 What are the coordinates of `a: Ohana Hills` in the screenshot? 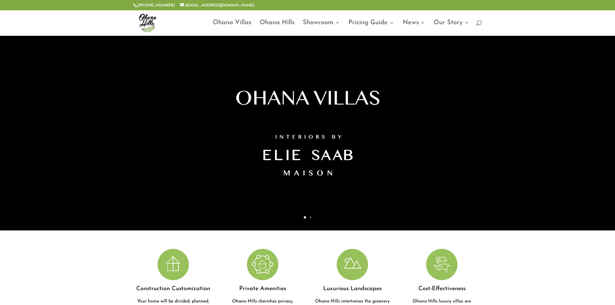 It's located at (277, 28).